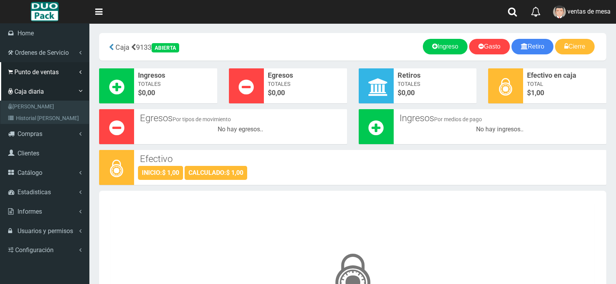 Image resolution: width=616 pixels, height=284 pixels. What do you see at coordinates (216, 173) in the screenshot?
I see `div: CALCULADO:` at bounding box center [216, 173].